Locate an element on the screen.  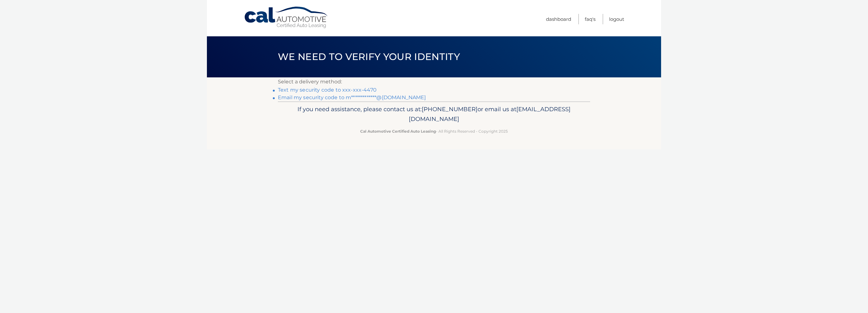
p: - All Rights Reserved - Copyright 2025 is located at coordinates (434, 131).